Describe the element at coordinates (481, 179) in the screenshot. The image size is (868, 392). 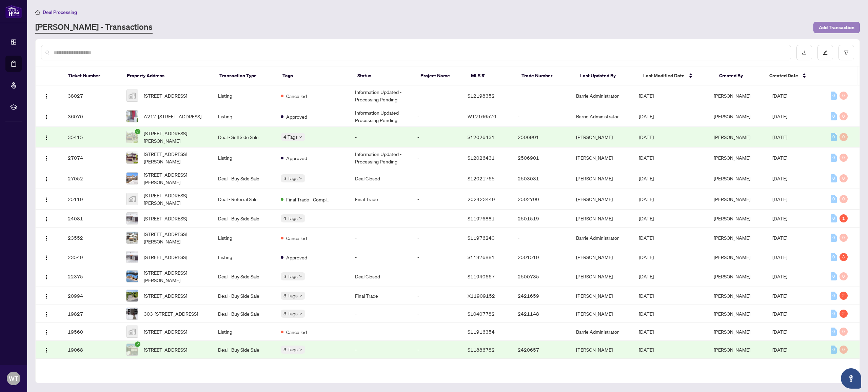
I see `span: S12021765` at that location.